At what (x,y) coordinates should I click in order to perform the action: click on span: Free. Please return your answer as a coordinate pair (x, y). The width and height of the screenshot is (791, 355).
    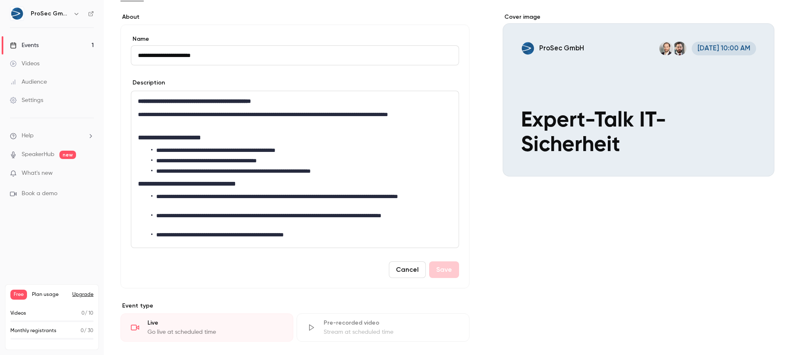
    Looking at the image, I should click on (19, 294).